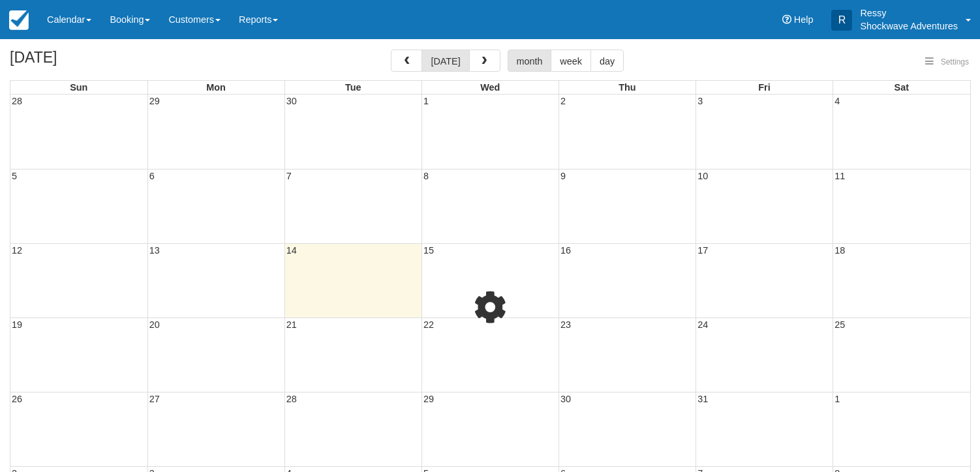  Describe the element at coordinates (154, 250) in the screenshot. I see `span: 13` at that location.